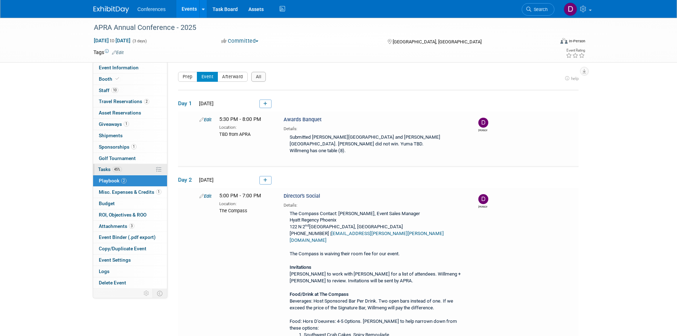  I want to click on span: Copy/Duplicate Event, so click(123, 249).